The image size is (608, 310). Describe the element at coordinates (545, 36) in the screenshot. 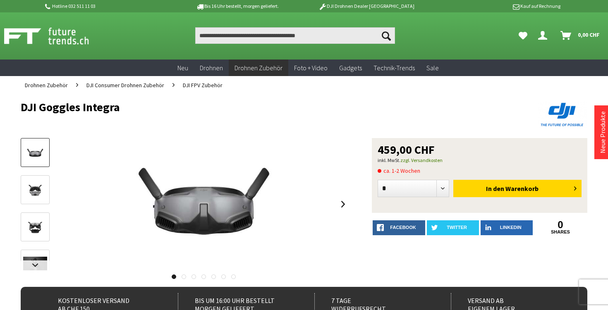

I see `a: Dein Konto` at that location.